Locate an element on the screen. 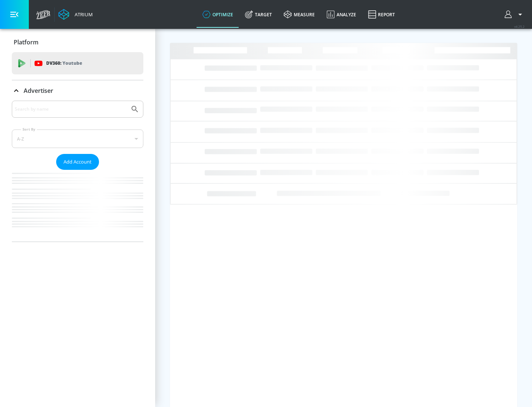 The height and width of the screenshot is (407, 532). a: Report is located at coordinates (381, 14).